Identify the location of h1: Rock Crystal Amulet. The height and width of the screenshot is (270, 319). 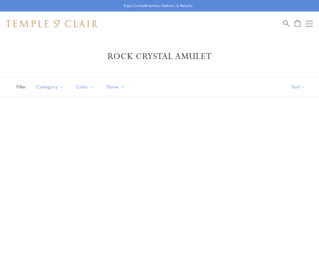
(159, 57).